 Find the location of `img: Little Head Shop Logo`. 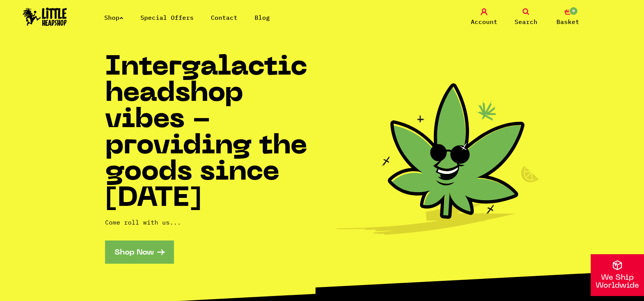

img: Little Head Shop Logo is located at coordinates (45, 17).